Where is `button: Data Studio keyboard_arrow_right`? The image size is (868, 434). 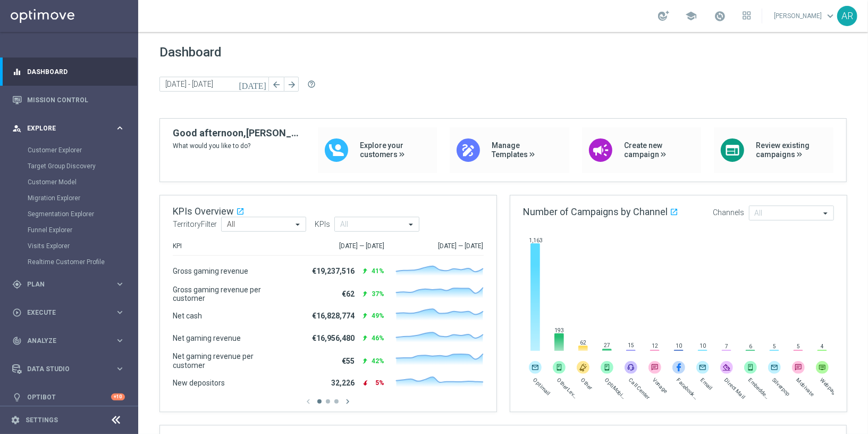 button: Data Studio keyboard_arrow_right is located at coordinates (68, 369).